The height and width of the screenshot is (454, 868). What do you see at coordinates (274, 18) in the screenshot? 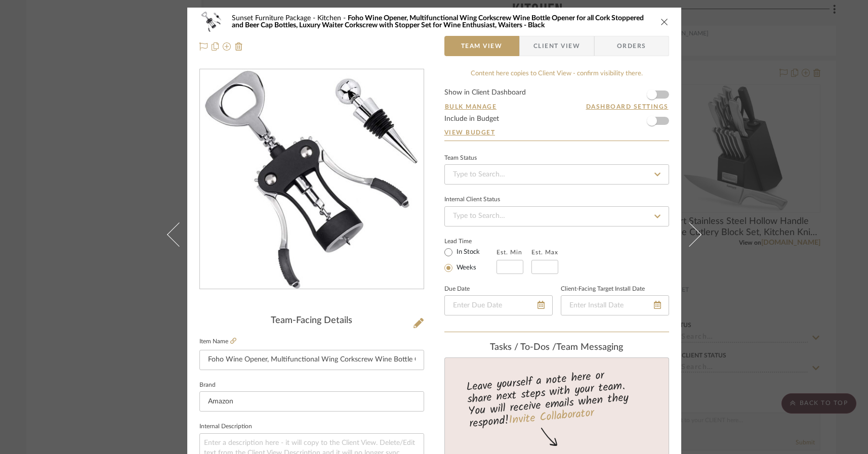
I see `span: Sunset Furniture Package` at bounding box center [274, 18].